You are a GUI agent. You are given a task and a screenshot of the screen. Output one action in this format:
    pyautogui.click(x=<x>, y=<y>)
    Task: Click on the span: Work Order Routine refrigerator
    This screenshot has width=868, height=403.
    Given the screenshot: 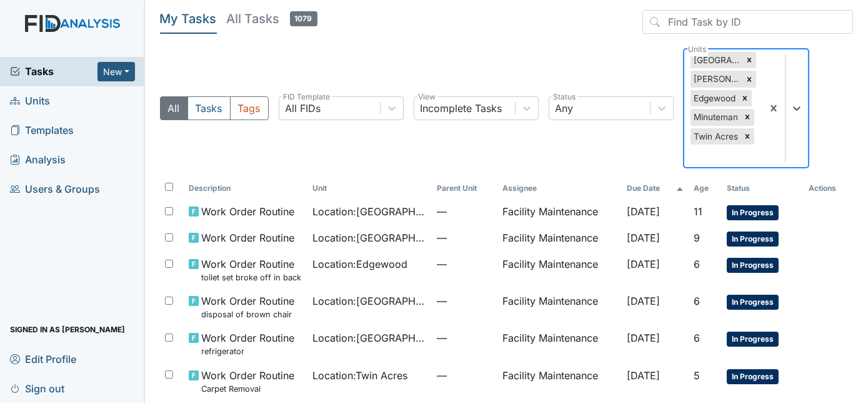 What is the action you would take?
    pyautogui.click(x=247, y=343)
    